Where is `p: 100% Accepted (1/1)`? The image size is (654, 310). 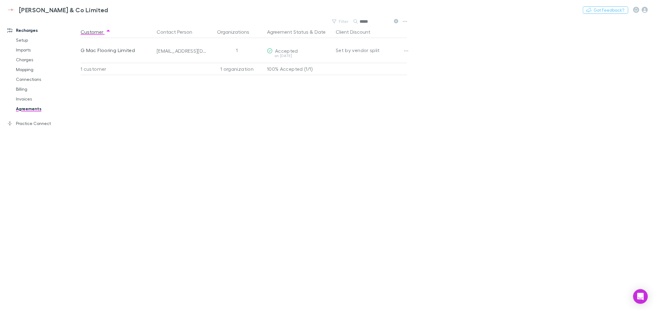
p: 100% Accepted (1/1) is located at coordinates (299, 69).